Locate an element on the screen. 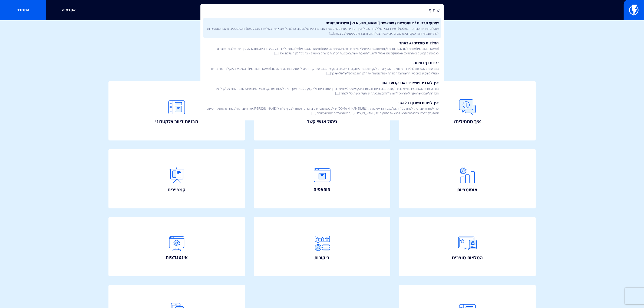 This screenshot has width=644, height=308. a: ביקורות is located at coordinates (322, 247).